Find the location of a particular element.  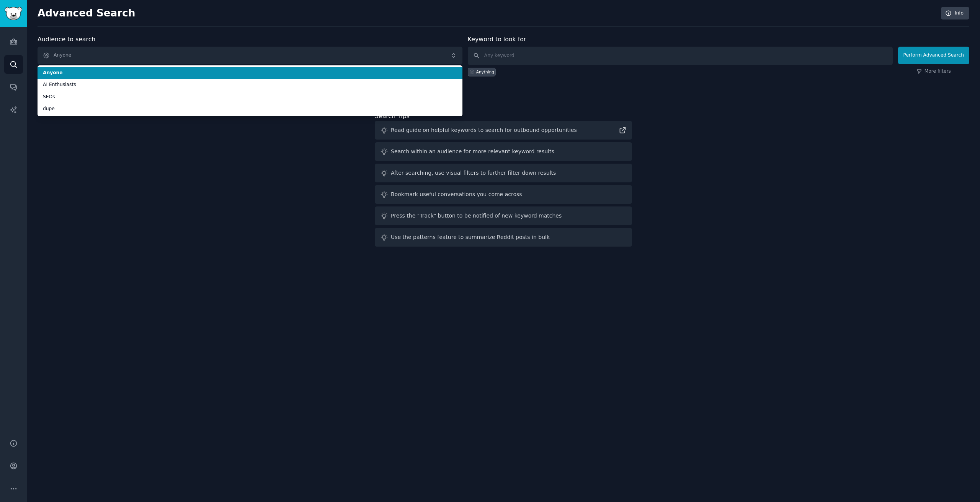

ul: Anyone is located at coordinates (250, 90).